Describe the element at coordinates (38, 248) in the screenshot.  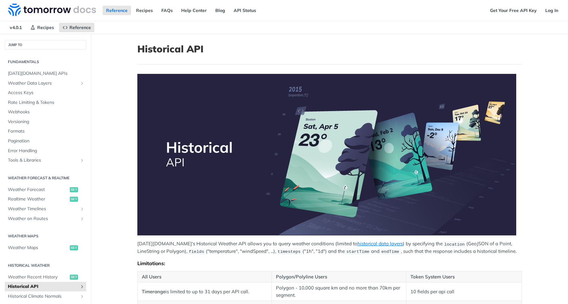
I see `span: Weather Maps` at that location.